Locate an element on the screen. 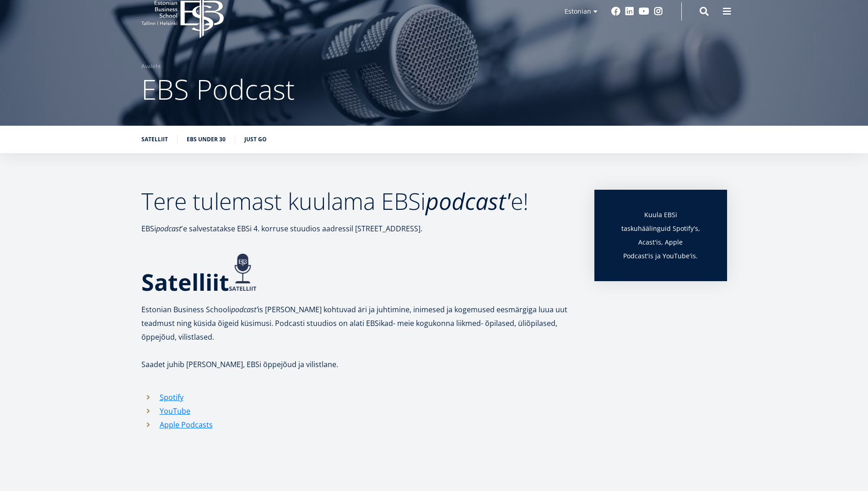  a: Instagram is located at coordinates (658, 11).